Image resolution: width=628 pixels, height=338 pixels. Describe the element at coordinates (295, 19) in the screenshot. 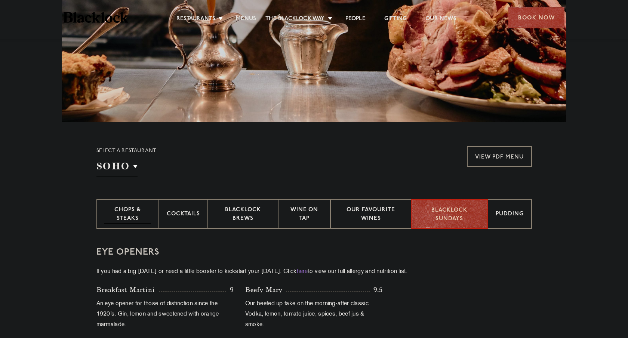

I see `a: The Blacklock Way` at that location.